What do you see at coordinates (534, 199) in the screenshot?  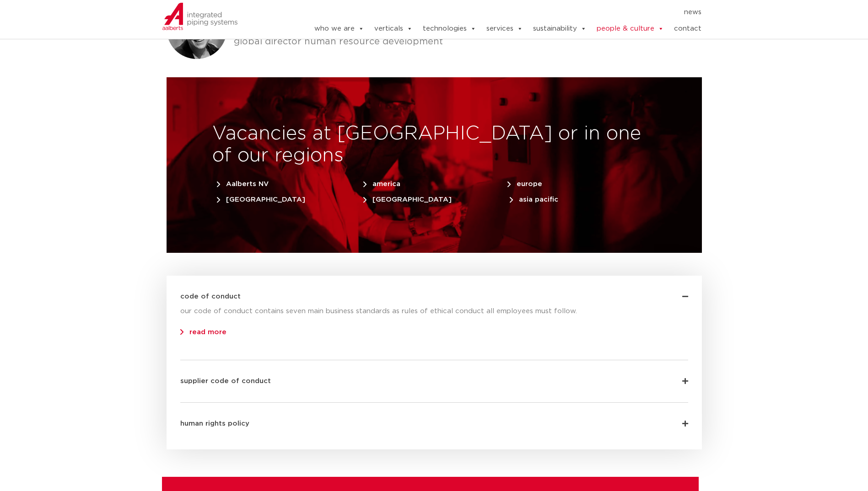 I see `span: asia pacific` at bounding box center [534, 199].